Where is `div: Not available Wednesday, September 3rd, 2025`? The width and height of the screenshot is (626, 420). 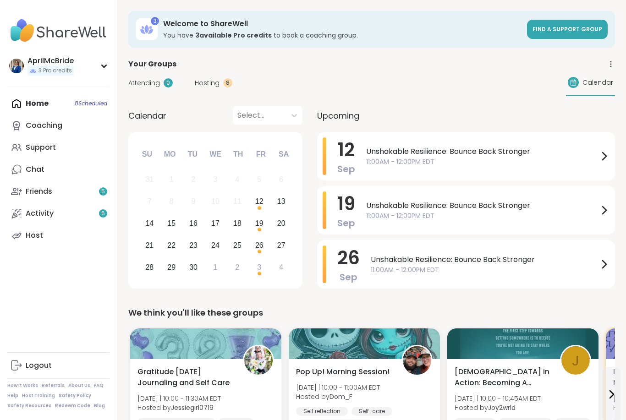 div: Not available Wednesday, September 3rd, 2025 is located at coordinates (215, 180).